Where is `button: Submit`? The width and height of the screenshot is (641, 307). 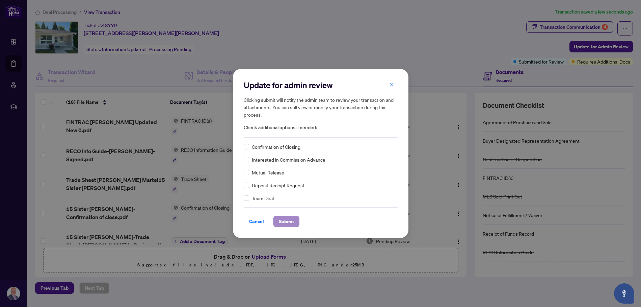 button: Submit is located at coordinates (286, 221).